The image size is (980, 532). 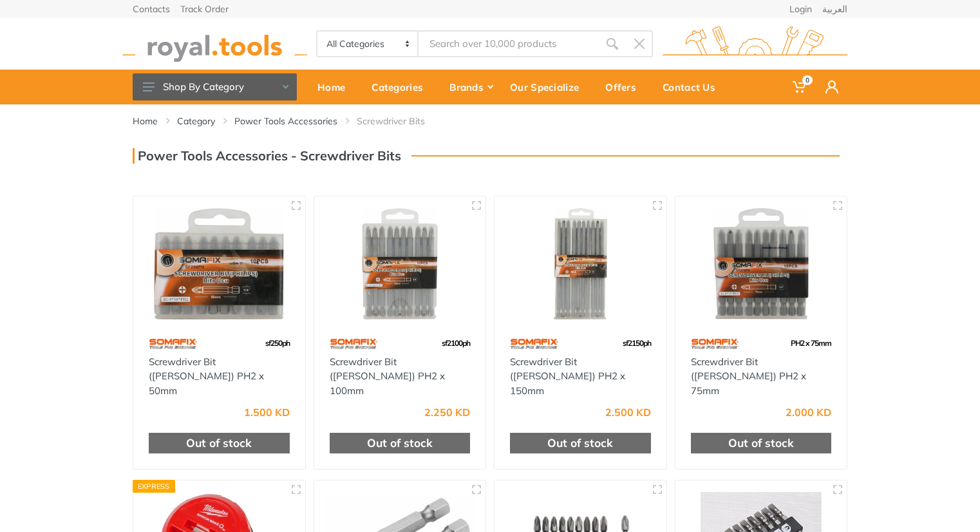 What do you see at coordinates (834, 9) in the screenshot?
I see `a: العربية` at bounding box center [834, 9].